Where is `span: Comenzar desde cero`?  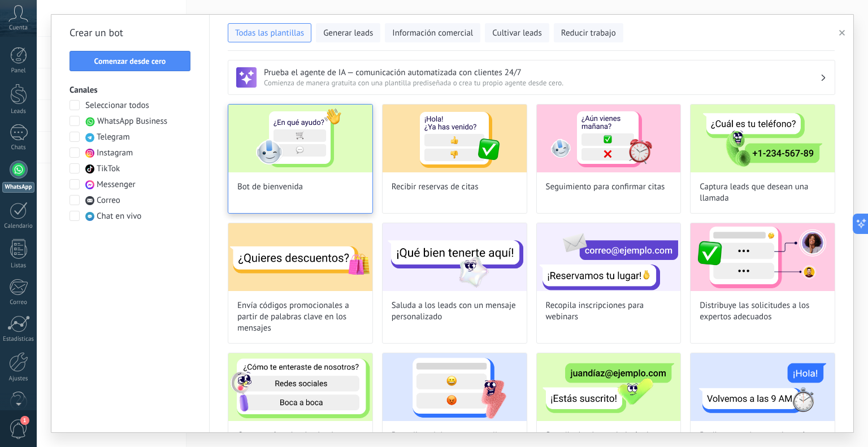 span: Comenzar desde cero is located at coordinates (130, 61).